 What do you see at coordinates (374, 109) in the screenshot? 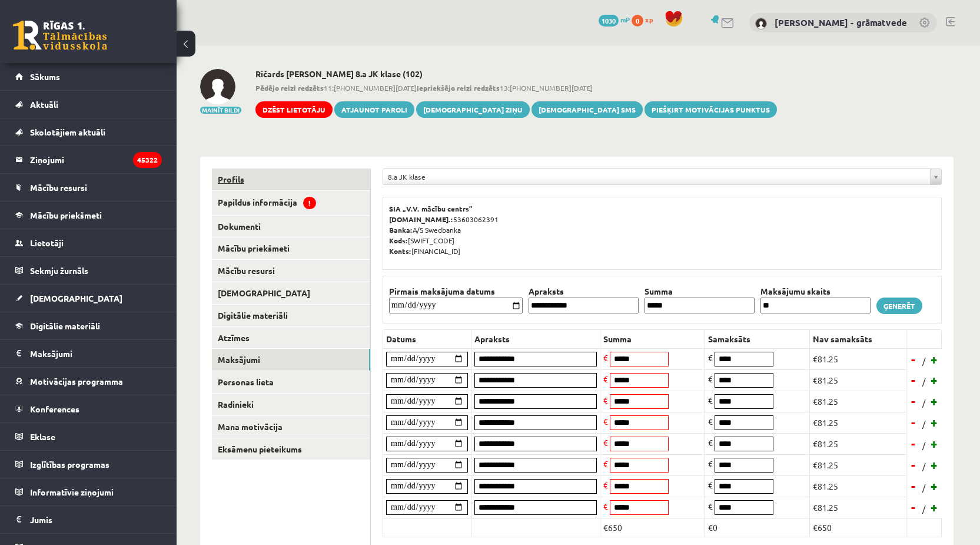
I see `a: Atjaunot paroli` at bounding box center [374, 109].